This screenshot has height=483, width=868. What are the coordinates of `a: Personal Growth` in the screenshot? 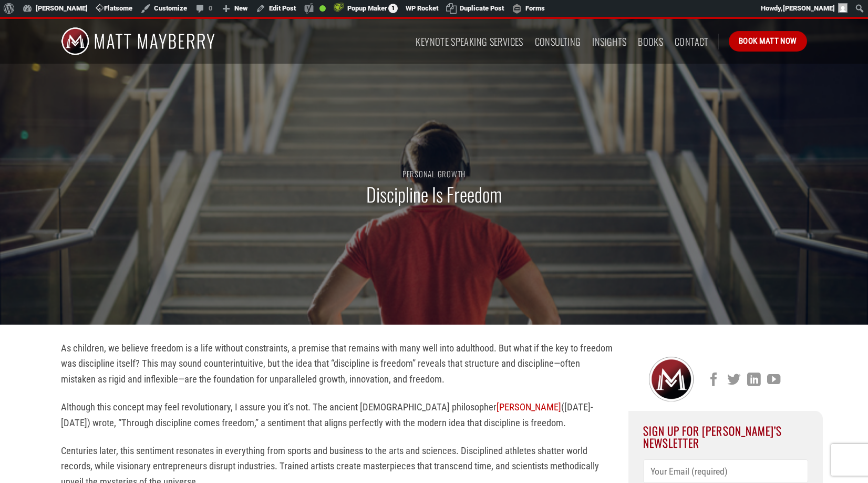 It's located at (434, 174).